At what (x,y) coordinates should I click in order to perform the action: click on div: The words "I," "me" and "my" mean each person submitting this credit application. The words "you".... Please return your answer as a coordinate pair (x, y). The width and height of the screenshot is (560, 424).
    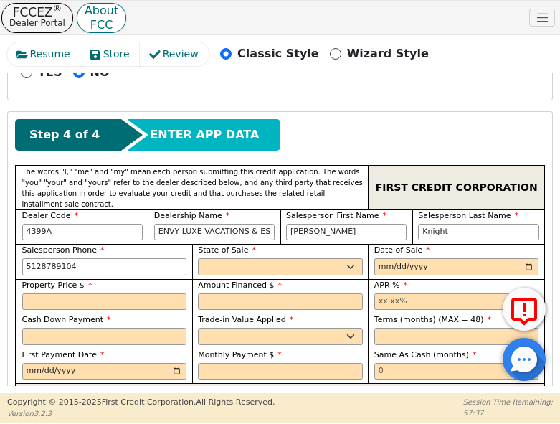
    Looking at the image, I should click on (192, 187).